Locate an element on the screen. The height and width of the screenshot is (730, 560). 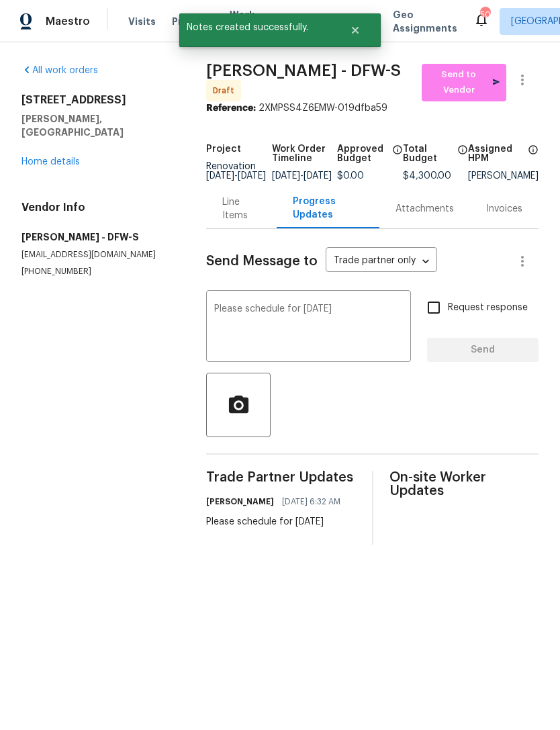
a: All work orders is located at coordinates (60, 70).